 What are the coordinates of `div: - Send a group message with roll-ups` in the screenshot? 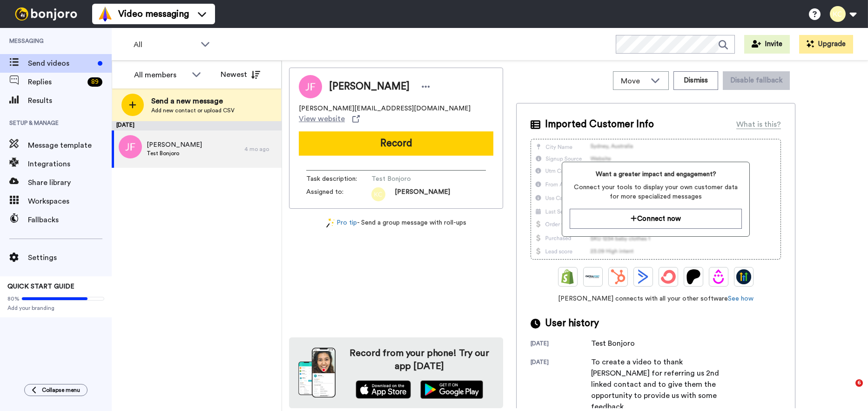 It's located at (396, 223).